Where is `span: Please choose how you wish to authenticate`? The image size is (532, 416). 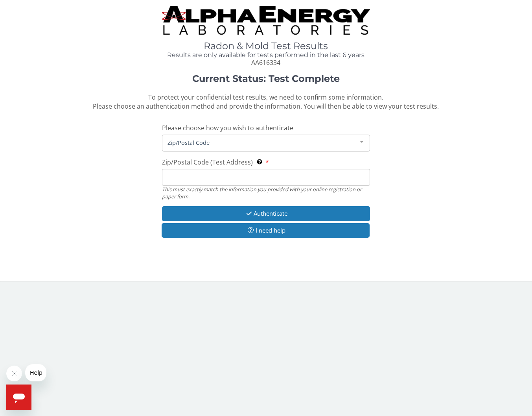 span: Please choose how you wish to authenticate is located at coordinates (228, 128).